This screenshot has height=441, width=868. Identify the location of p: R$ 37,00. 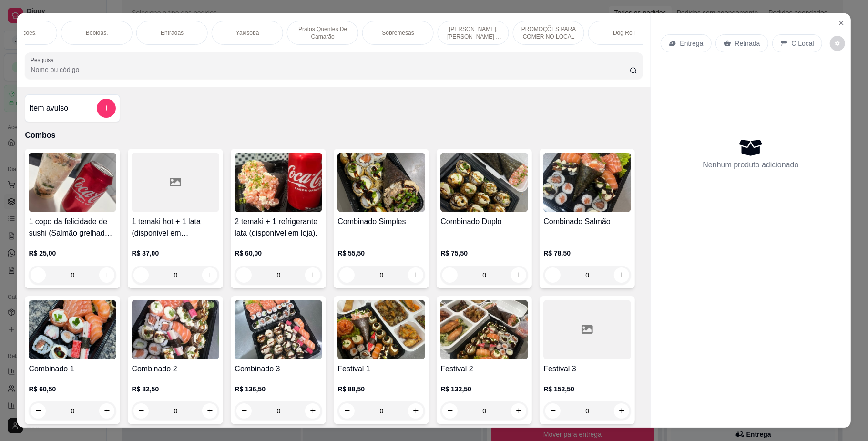
(175, 253).